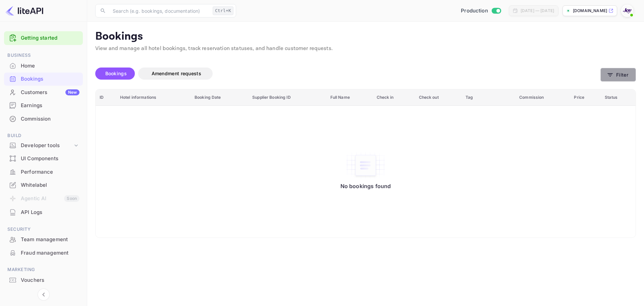 The height and width of the screenshot is (306, 644). What do you see at coordinates (481, 11) in the screenshot?
I see `div: Switch to Sandbox mode` at bounding box center [481, 11].